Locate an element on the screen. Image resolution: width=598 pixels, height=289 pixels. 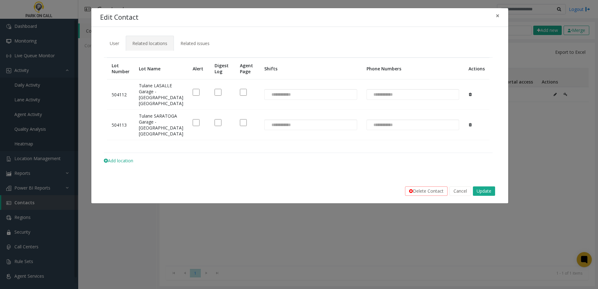
th: Shifts is located at coordinates (310, 68).